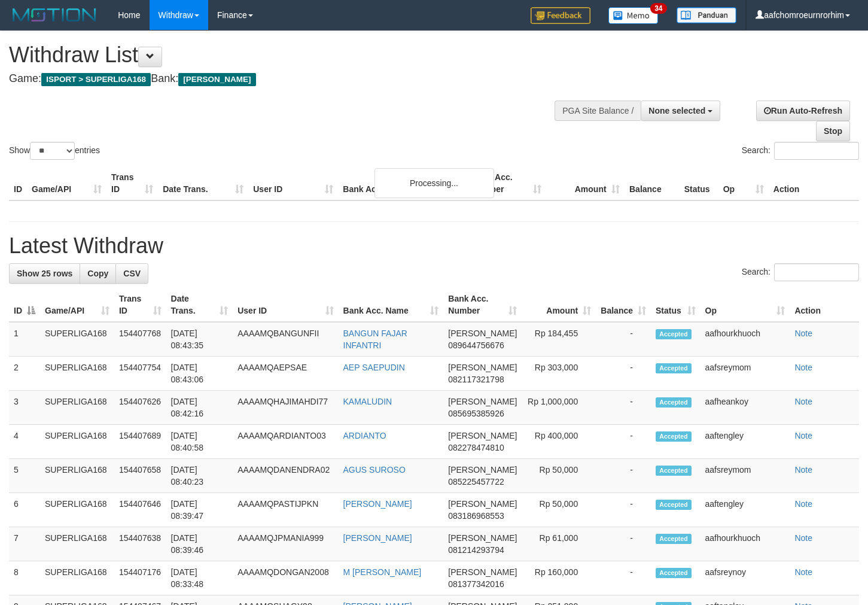 This screenshot has width=868, height=605. Describe the element at coordinates (745, 373) in the screenshot. I see `td: aafsreymom` at that location.